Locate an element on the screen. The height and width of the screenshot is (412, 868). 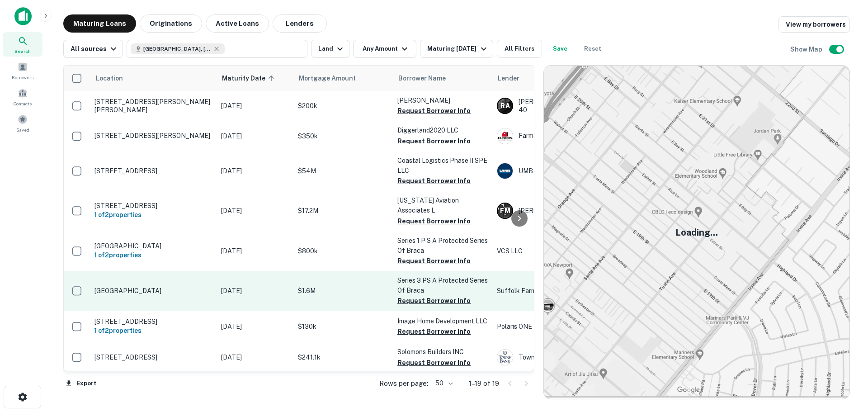
th: Mortgage Amount is located at coordinates (343, 78).